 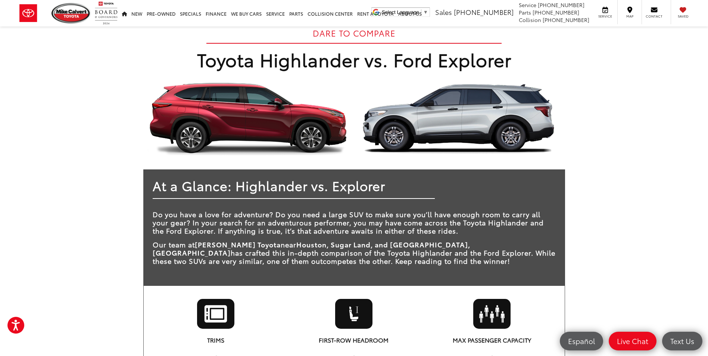 What do you see at coordinates (581, 341) in the screenshot?
I see `span: Español` at bounding box center [581, 341].